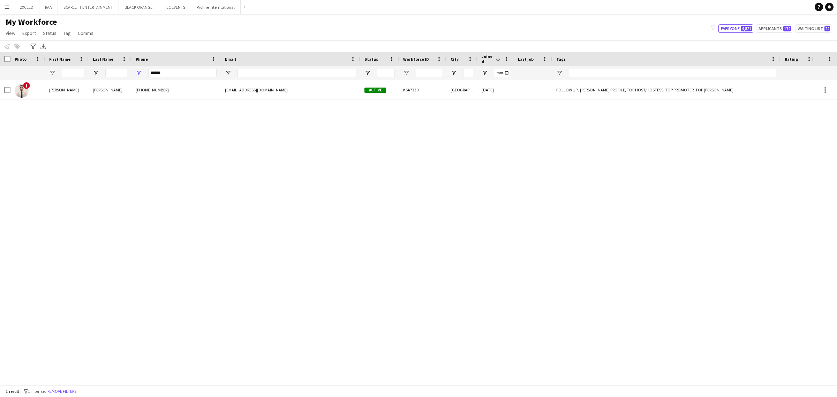  What do you see at coordinates (37, 391) in the screenshot?
I see `span: 1 filter set` at bounding box center [37, 391].